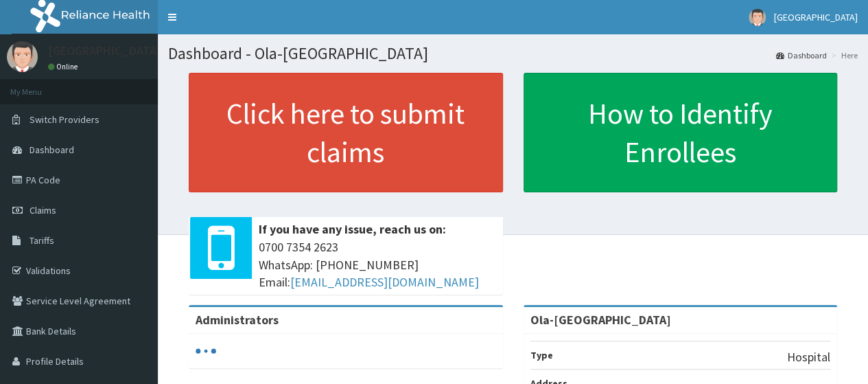 The width and height of the screenshot is (868, 384). I want to click on svg: audio-loading, so click(206, 351).